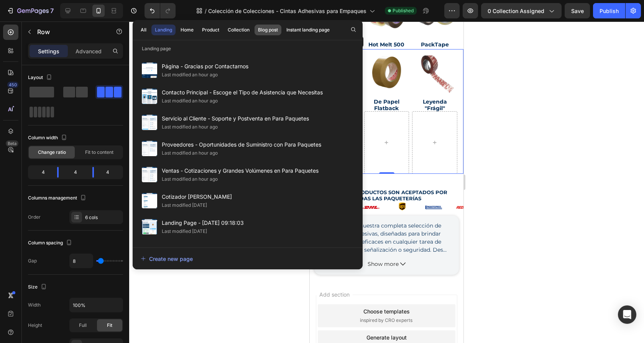 The width and height of the screenshot is (644, 343). Describe the element at coordinates (235, 118) in the screenshot. I see `span: Servicio al Cliente - Soporte y Postventa en Para Paquetes` at that location.